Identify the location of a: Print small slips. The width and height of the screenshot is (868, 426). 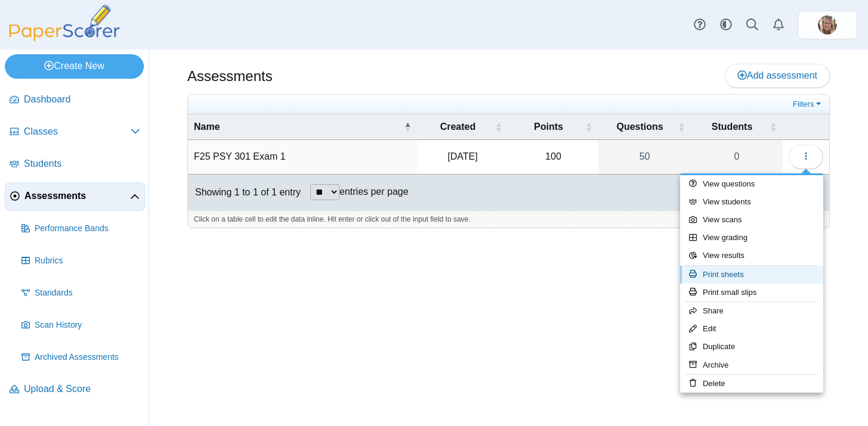
(751, 293).